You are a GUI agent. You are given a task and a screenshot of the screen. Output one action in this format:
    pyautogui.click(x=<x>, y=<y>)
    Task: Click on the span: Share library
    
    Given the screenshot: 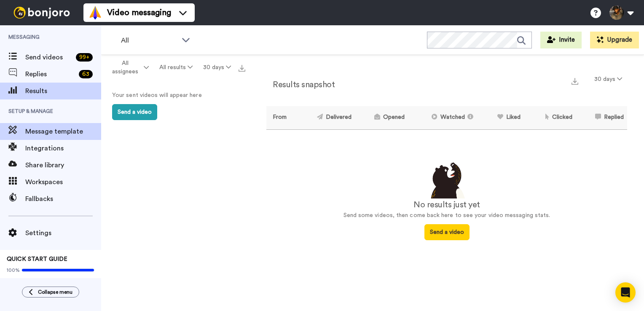 What is the action you would take?
    pyautogui.click(x=63, y=165)
    